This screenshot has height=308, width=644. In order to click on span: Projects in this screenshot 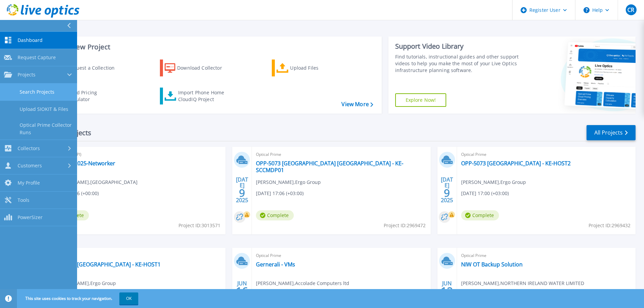, I will do `click(27, 74)`.